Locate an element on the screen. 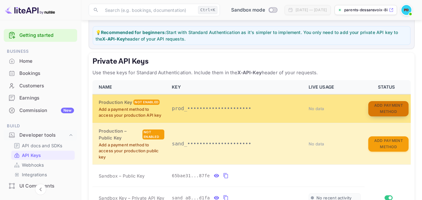 The image size is (422, 200). div: Switch to Production mode is located at coordinates (254, 10).